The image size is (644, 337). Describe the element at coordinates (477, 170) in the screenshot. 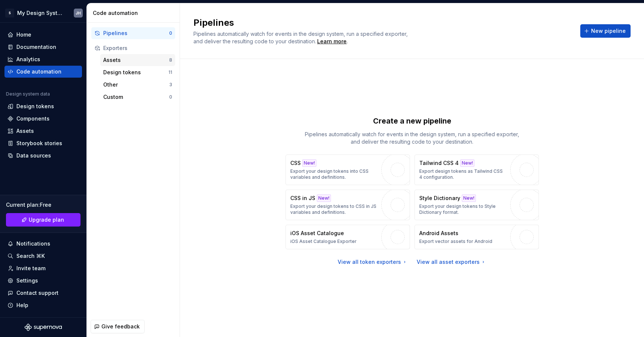

I see `button: Tailwind CSS 4New!Export design tokens as Tailwind CSS 4 configuration.` at that location.